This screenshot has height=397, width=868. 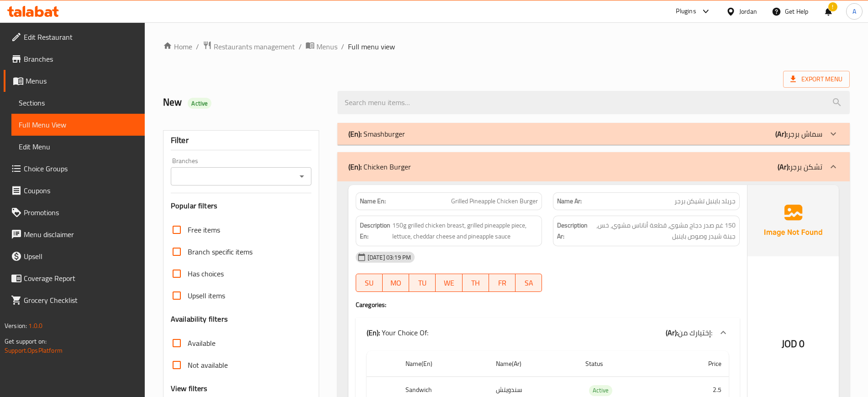 I want to click on span: Grilled Pineapple Chicken Burger, so click(x=495, y=201).